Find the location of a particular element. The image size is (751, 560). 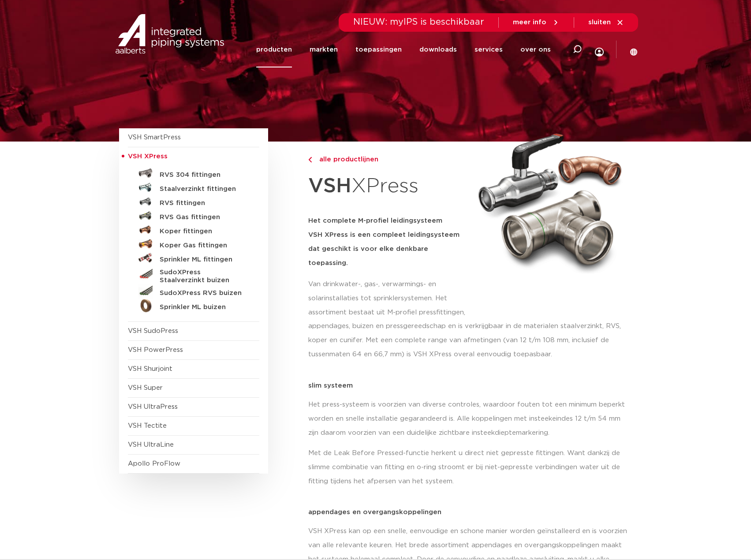

span: VSH SudoPress is located at coordinates (153, 331).